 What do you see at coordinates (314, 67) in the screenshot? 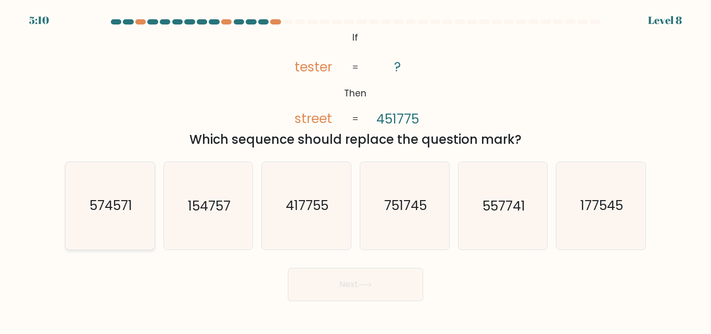
I see `tspan: tester` at bounding box center [314, 67].